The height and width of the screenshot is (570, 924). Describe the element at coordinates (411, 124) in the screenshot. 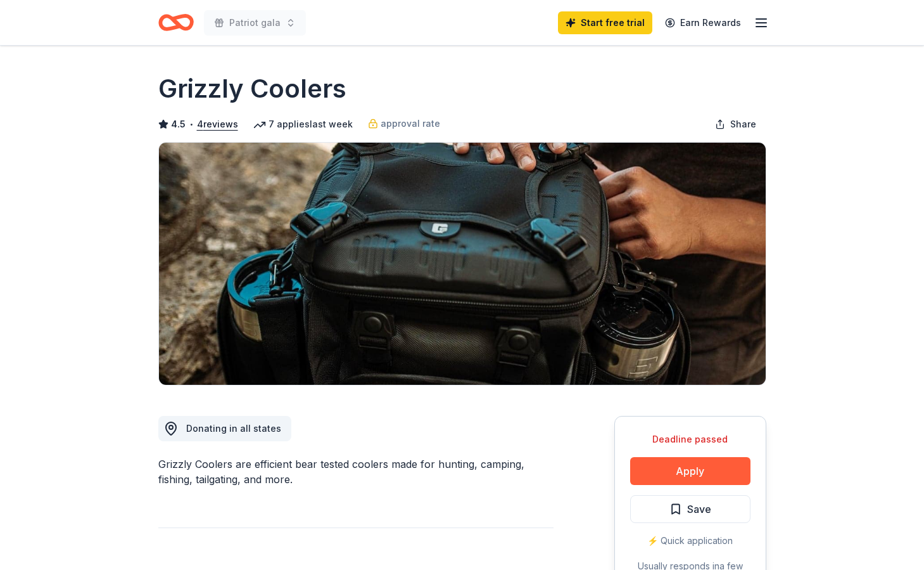

I see `span: approval rate` at that location.